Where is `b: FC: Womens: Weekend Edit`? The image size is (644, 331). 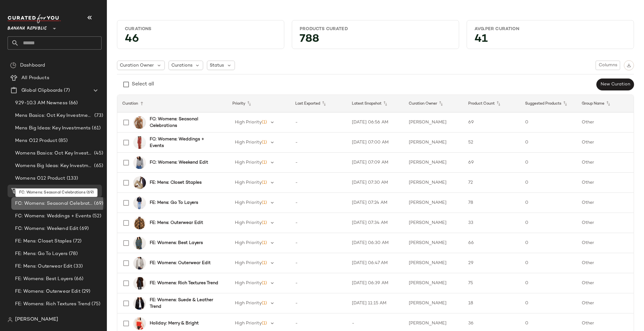
b: FC: Womens: Weekend Edit is located at coordinates (179, 162).